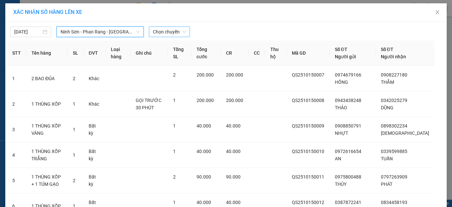 This screenshot has width=452, height=207. Describe the element at coordinates (394, 177) in the screenshot. I see `span: 0797263909` at that location.